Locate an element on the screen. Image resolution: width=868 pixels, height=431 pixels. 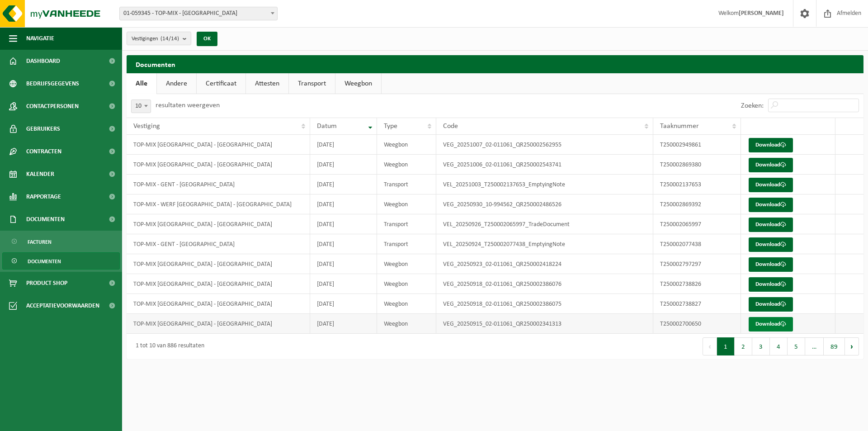
td: VEL_20250924_T250002077438_EmptyingNote is located at coordinates (544, 244).